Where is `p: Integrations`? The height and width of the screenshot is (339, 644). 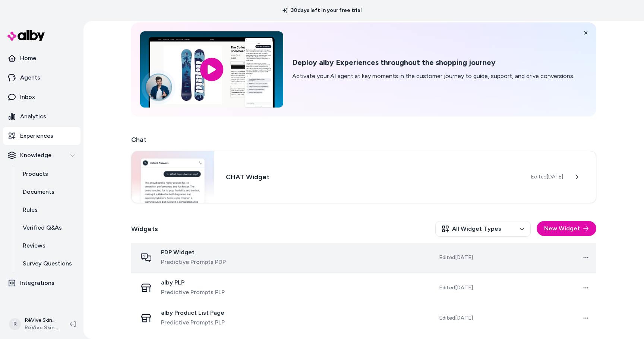 p: Integrations is located at coordinates (37, 283).